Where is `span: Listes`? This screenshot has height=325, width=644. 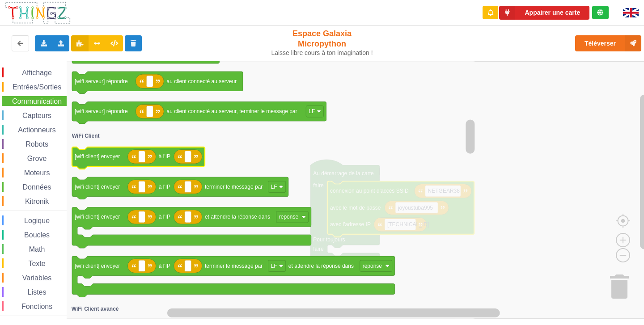 span: Listes is located at coordinates (37, 292).